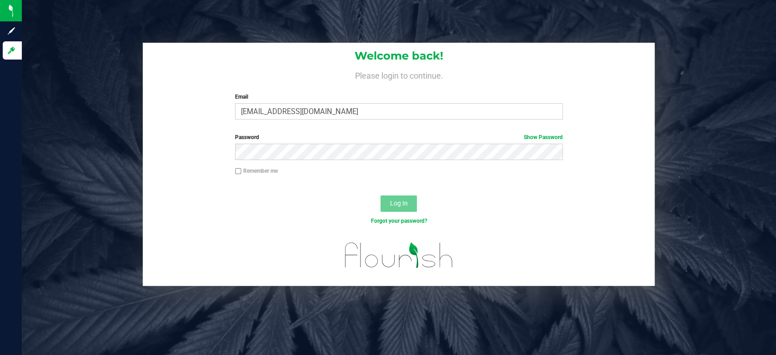 The image size is (776, 355). What do you see at coordinates (398, 97) in the screenshot?
I see `label: Email` at bounding box center [398, 97].